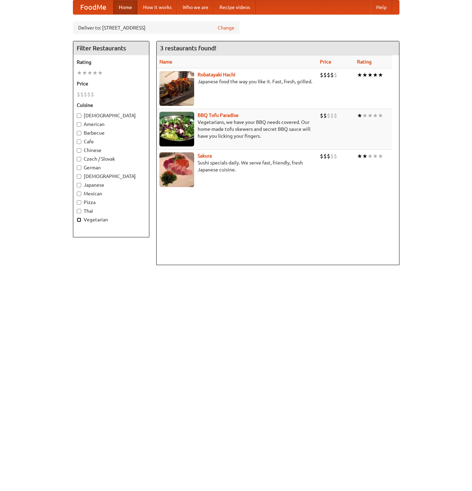  What do you see at coordinates (111, 168) in the screenshot?
I see `label: German` at bounding box center [111, 168].